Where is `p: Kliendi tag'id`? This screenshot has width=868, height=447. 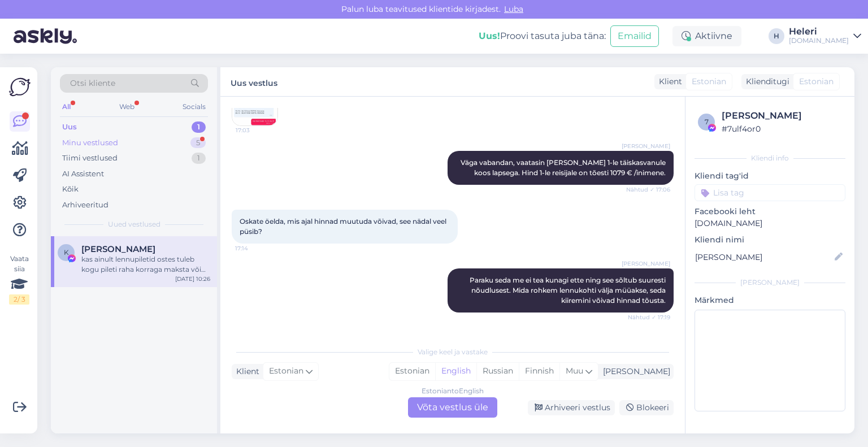 p: Kliendi tag'id is located at coordinates (770, 176).